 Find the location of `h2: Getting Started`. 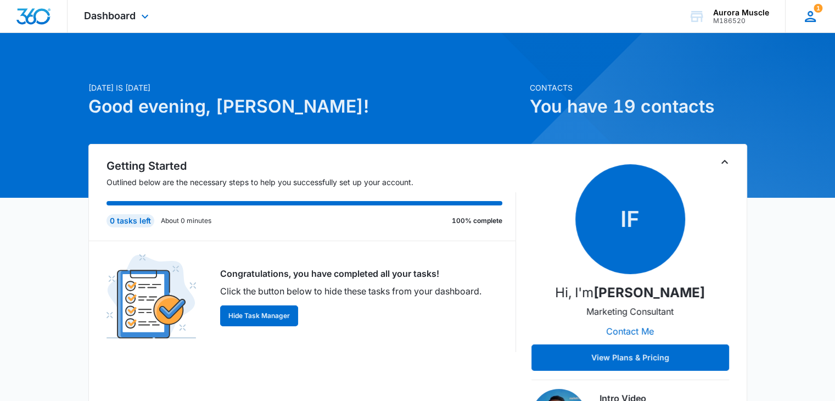

h2: Getting Started is located at coordinates (311, 166).